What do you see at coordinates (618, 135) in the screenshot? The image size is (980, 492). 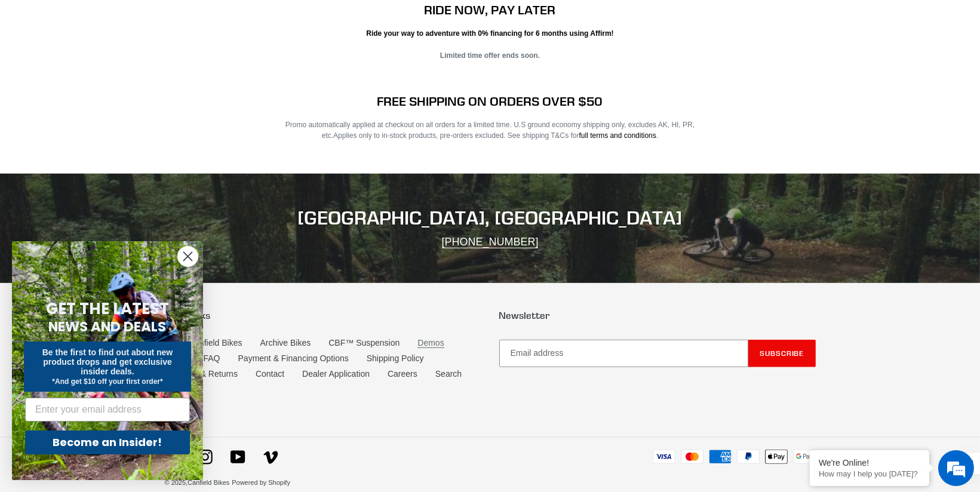 I see `a: full terms and conditions` at bounding box center [618, 135].